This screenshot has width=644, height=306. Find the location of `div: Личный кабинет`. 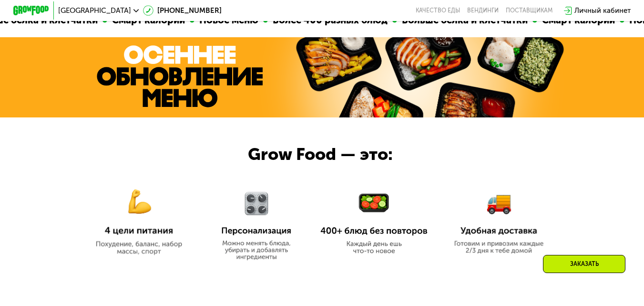

div: Личный кабинет is located at coordinates (602, 10).